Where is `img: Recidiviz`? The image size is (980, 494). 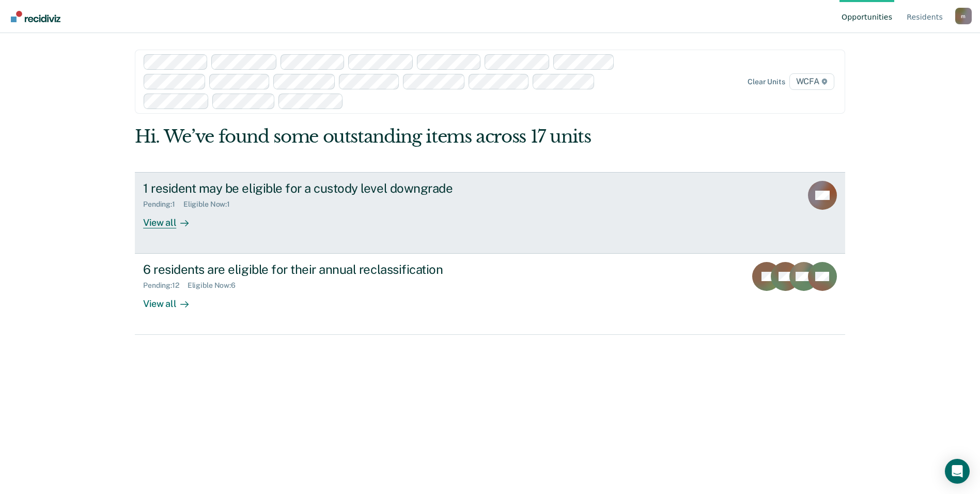
img: Recidiviz is located at coordinates (35, 17).